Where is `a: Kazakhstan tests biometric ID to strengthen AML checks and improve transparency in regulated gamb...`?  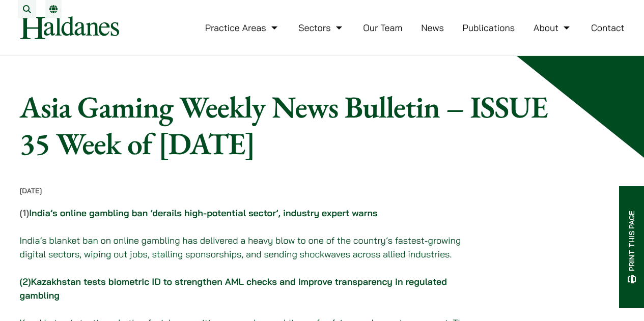 a: Kazakhstan tests biometric ID to strengthen AML checks and improve transparency in regulated gamb... is located at coordinates (234, 289).